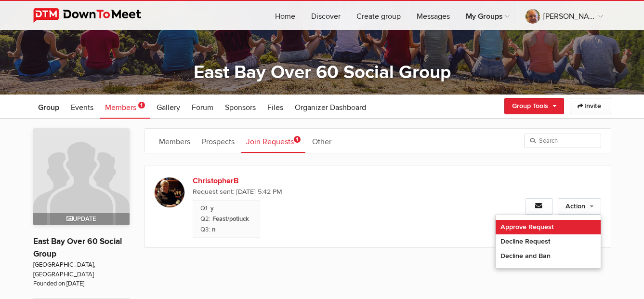 The height and width of the screenshot is (299, 644). What do you see at coordinates (82, 106) in the screenshot?
I see `a: Events` at bounding box center [82, 106].